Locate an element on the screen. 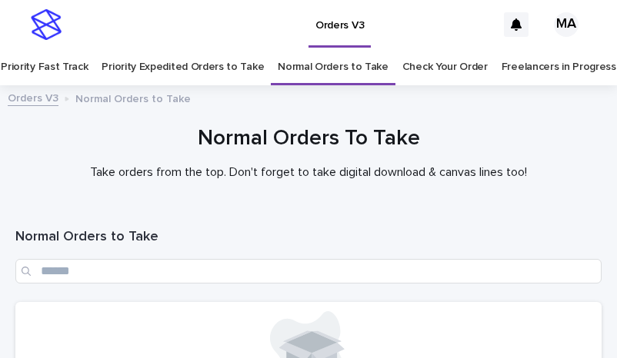 The width and height of the screenshot is (617, 358). p: Normal Orders to Take is located at coordinates (133, 98).